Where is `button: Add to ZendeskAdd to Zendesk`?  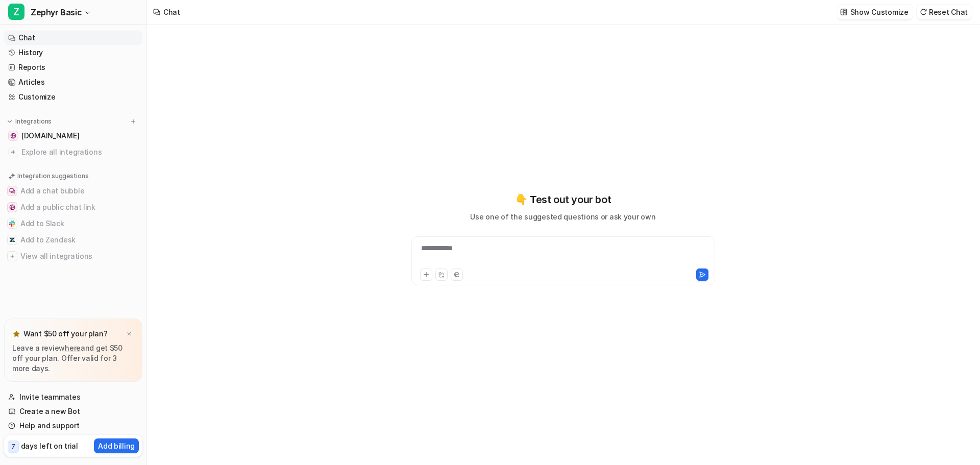
button: Add to ZendeskAdd to Zendesk is located at coordinates (73, 240).